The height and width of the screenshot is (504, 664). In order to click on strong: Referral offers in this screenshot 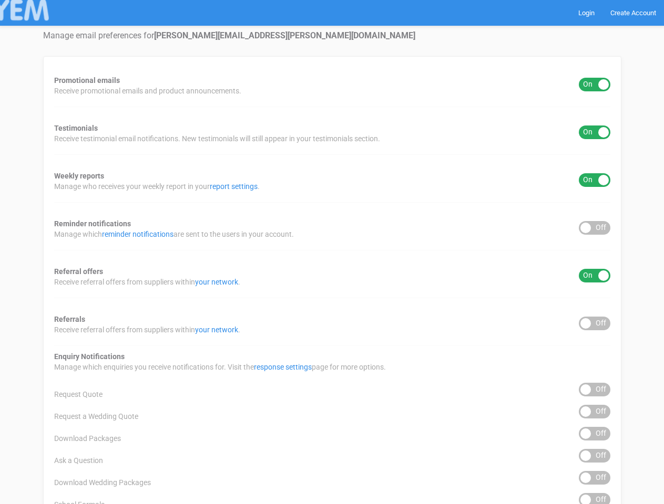, I will do `click(78, 272)`.